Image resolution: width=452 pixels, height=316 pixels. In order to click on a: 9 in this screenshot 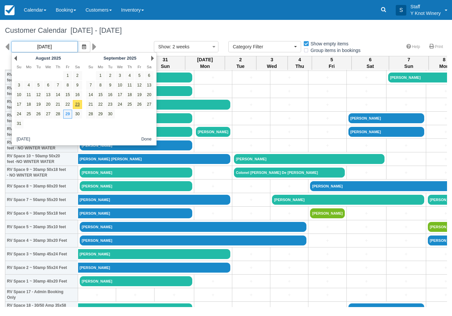, I will do `click(77, 85)`.